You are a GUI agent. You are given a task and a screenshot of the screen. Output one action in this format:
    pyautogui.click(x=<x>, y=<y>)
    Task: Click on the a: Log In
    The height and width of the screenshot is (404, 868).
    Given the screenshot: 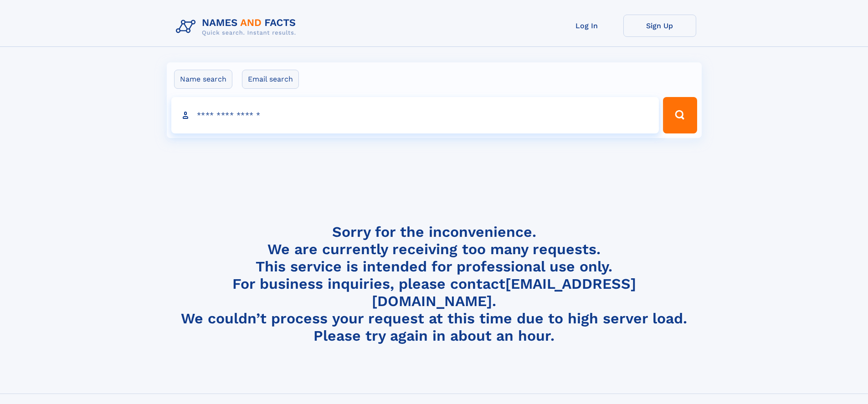 What is the action you would take?
    pyautogui.click(x=587, y=26)
    